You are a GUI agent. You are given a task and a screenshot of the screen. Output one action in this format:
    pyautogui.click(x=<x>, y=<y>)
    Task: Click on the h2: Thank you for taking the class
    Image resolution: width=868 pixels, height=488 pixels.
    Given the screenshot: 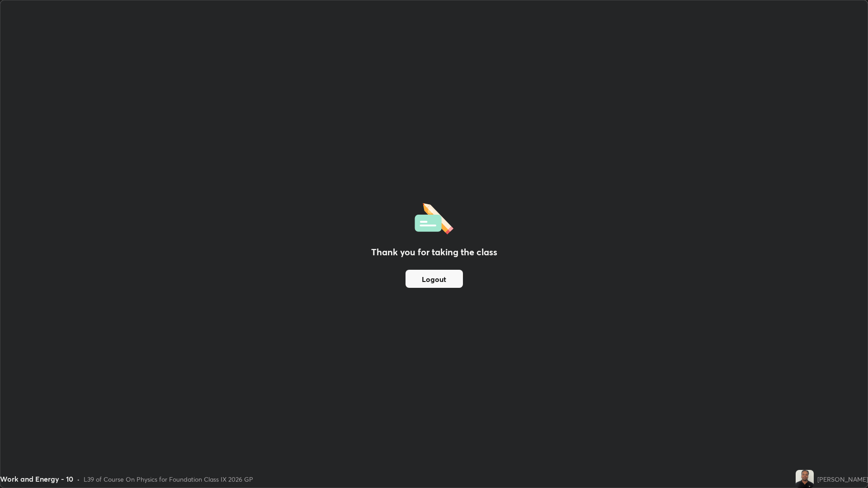 What is the action you would take?
    pyautogui.click(x=434, y=252)
    